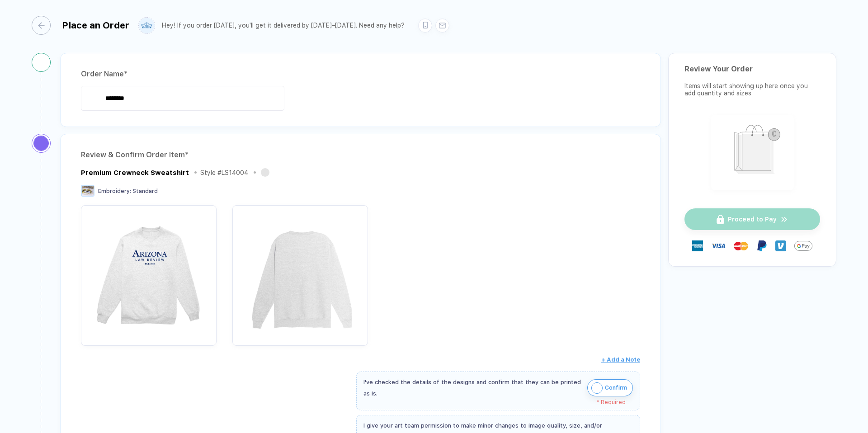 This screenshot has height=433, width=868. Describe the element at coordinates (596, 388) in the screenshot. I see `img: icon` at that location.